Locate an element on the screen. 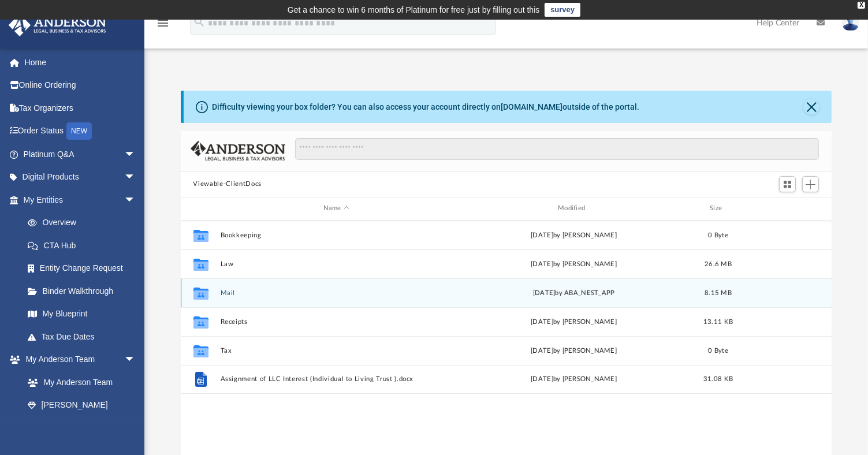 This screenshot has width=868, height=455. button: Close is located at coordinates (812, 107).